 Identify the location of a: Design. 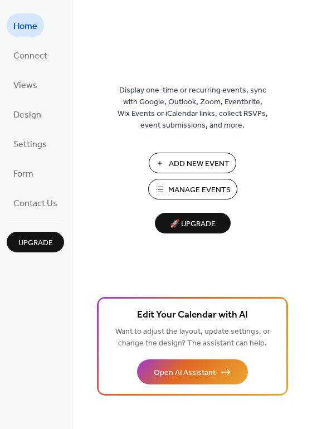
(27, 114).